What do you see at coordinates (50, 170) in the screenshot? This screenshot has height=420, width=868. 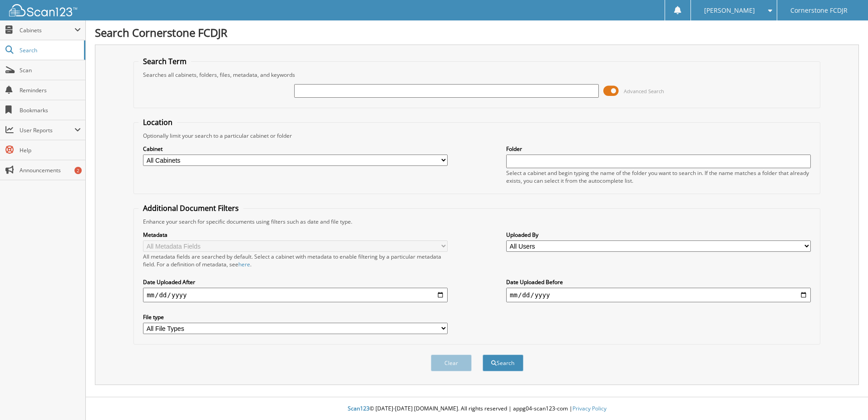 I see `span: Announcements` at bounding box center [50, 170].